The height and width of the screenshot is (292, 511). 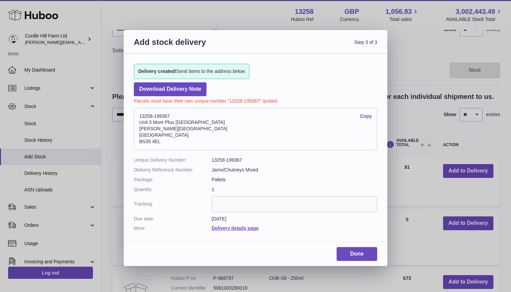 What do you see at coordinates (295, 160) in the screenshot?
I see `dd: 13258-199367` at bounding box center [295, 160].